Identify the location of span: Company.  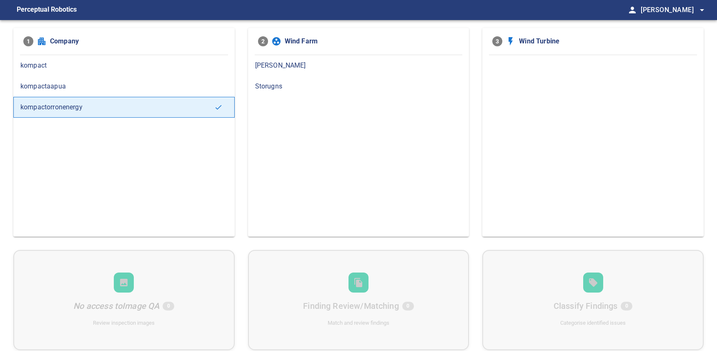
(137, 41).